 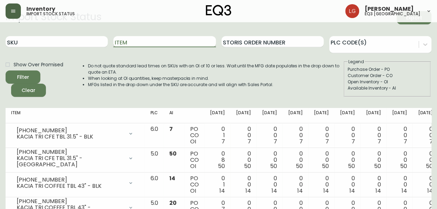 What do you see at coordinates (70, 186) in the screenshot?
I see `div: KACIA TRI COFFEE TBL 43" - BLK` at bounding box center [70, 186].